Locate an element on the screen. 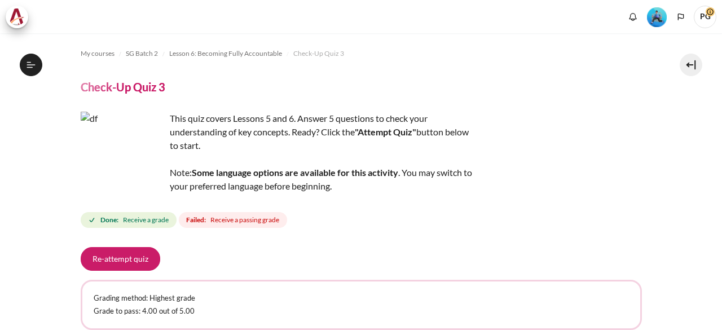 This screenshot has height=330, width=722. p: Grade to pass: 4.00 out of 5.00 is located at coordinates (361, 312).